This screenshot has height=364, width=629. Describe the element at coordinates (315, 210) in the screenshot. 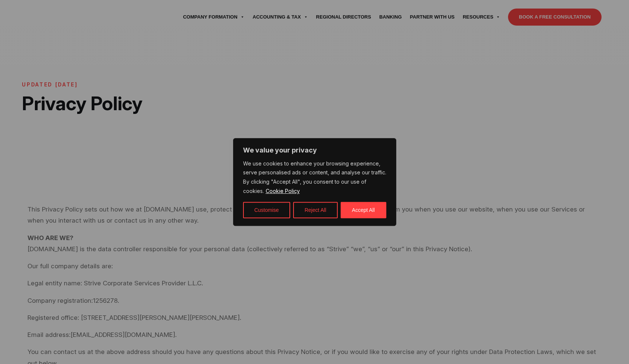

I see `button: Reject All` at that location.